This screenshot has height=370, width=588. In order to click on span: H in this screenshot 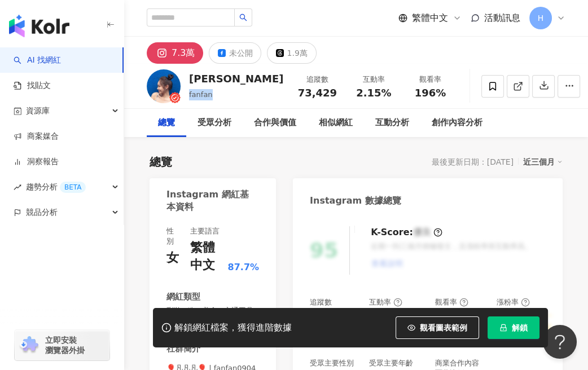, I will do `click(540, 18)`.